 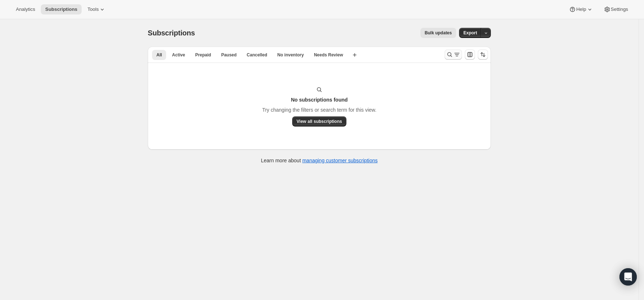 What do you see at coordinates (355, 55) in the screenshot?
I see `button: Create new view` at bounding box center [355, 55].